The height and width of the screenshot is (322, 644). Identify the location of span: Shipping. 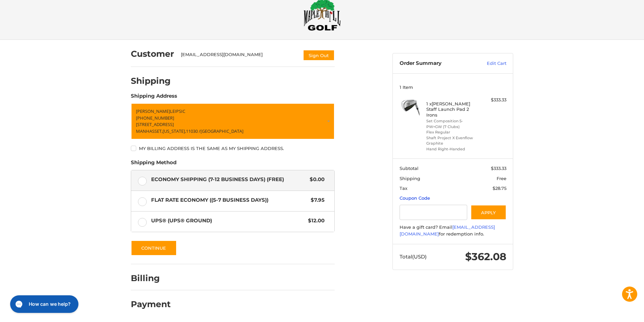
(410, 179).